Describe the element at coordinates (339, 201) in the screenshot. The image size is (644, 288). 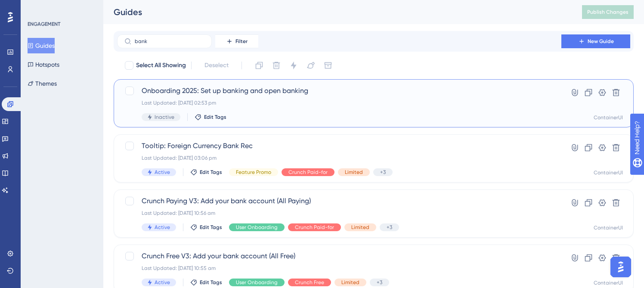
I see `span: Crunch Paying V3: Add your bank account (All Paying)` at that location.